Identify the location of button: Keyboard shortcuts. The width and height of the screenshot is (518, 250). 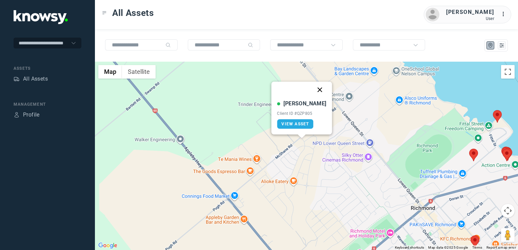
(409, 248).